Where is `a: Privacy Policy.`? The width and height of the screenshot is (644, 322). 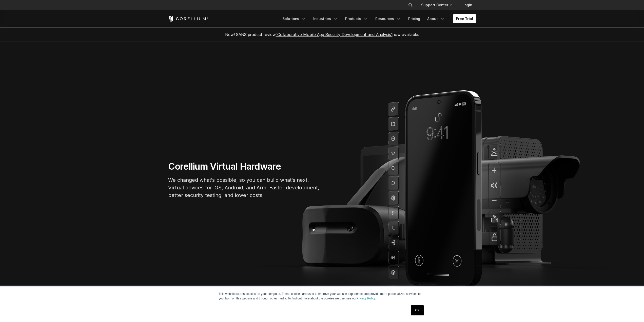
a: Privacy Policy. is located at coordinates (366, 299).